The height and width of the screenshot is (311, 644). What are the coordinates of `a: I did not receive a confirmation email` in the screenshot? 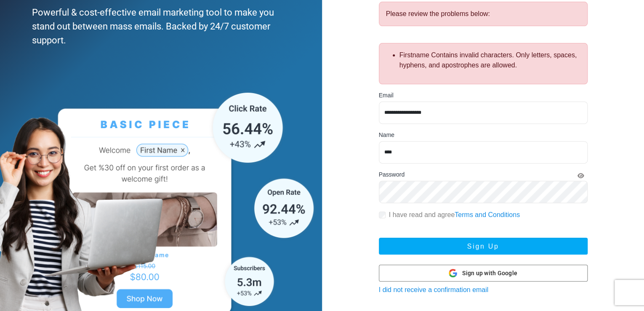 It's located at (434, 290).